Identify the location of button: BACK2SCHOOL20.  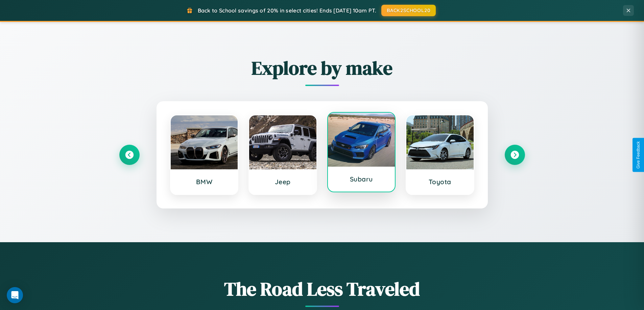
(408, 10).